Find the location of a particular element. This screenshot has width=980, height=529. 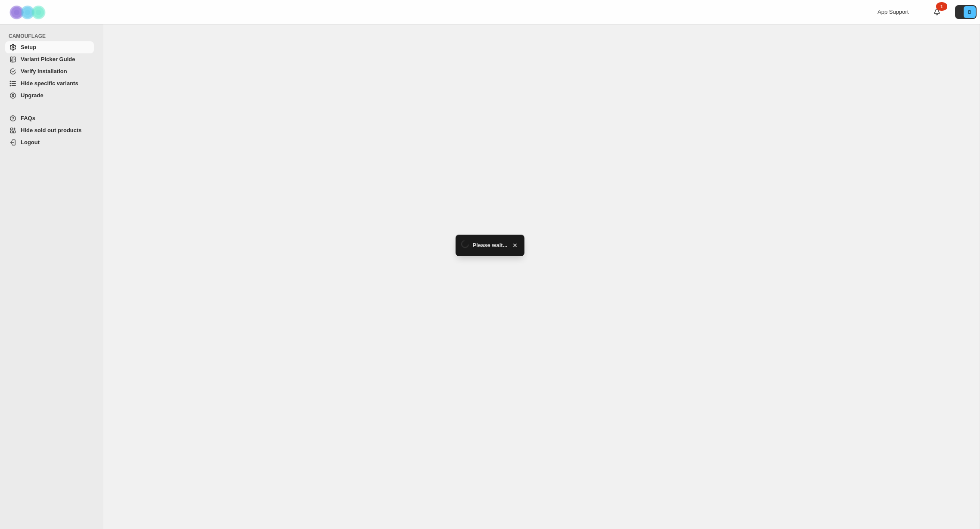

a: Logout is located at coordinates (50, 143).